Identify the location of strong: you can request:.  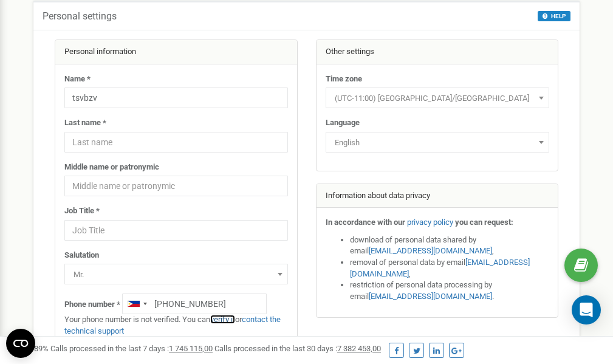
(485, 222).